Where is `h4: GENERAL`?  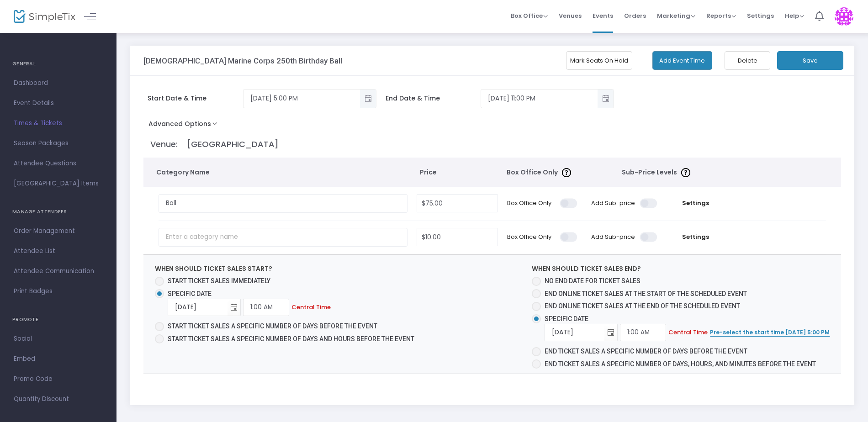 h4: GENERAL is located at coordinates (58, 64).